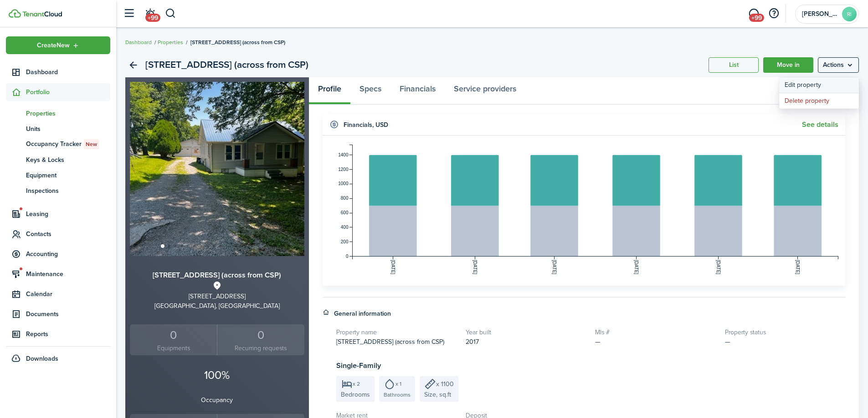 The height and width of the screenshot is (418, 868). I want to click on span: Keys & Locks, so click(68, 160).